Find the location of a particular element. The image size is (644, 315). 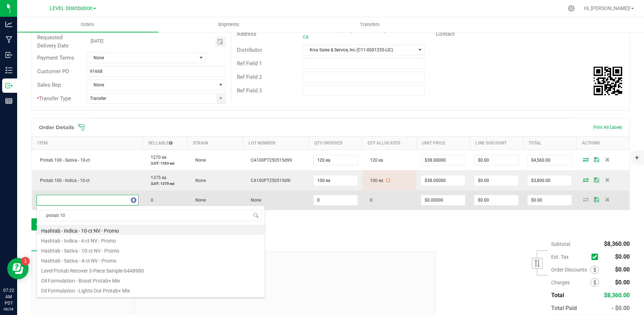

th: Line Discount is located at coordinates (497, 143).